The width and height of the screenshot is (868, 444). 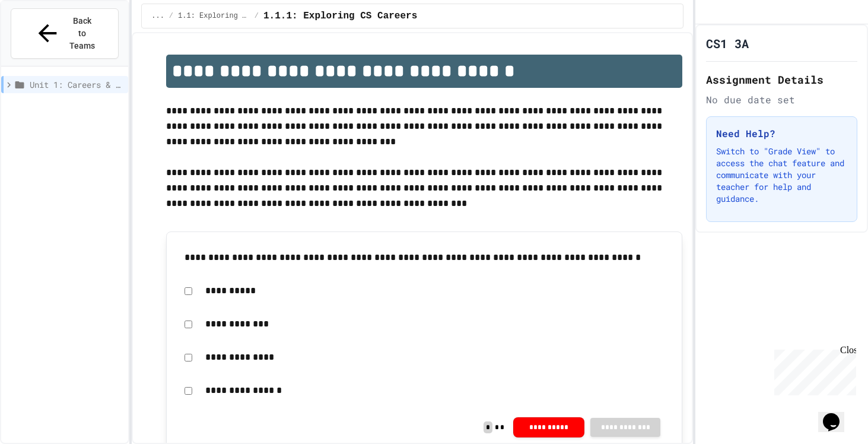 I want to click on span: Unit 1: Careers & Professionalism, so click(x=76, y=85).